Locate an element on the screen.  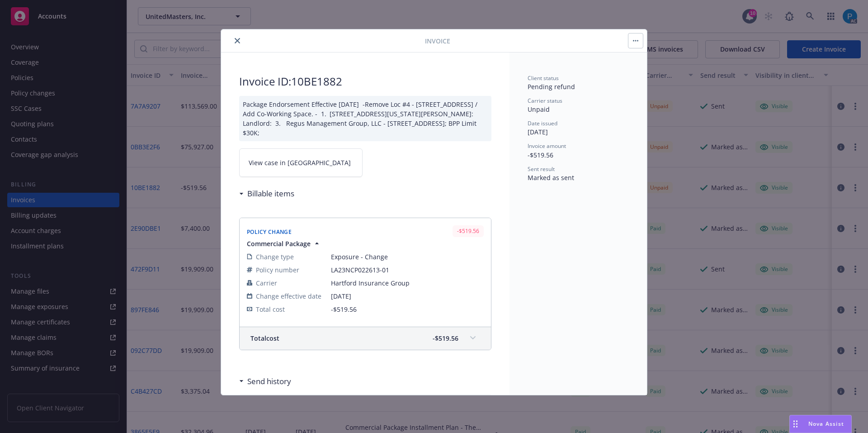
span: Change effective date is located at coordinates (289, 296).